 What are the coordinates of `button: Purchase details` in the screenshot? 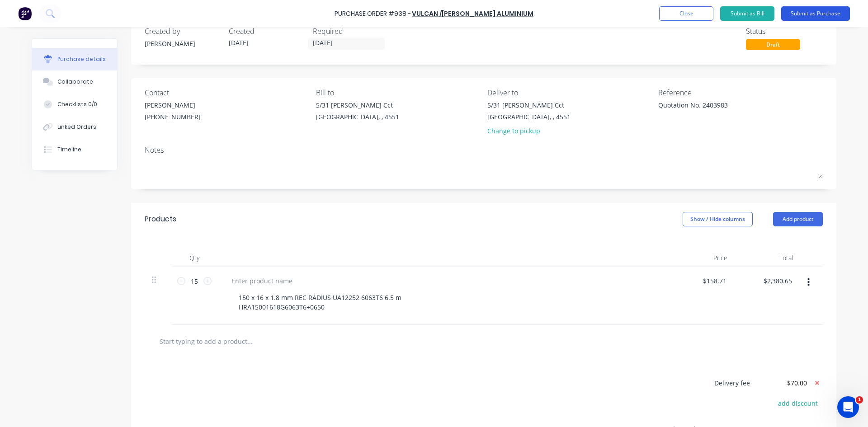 It's located at (75, 59).